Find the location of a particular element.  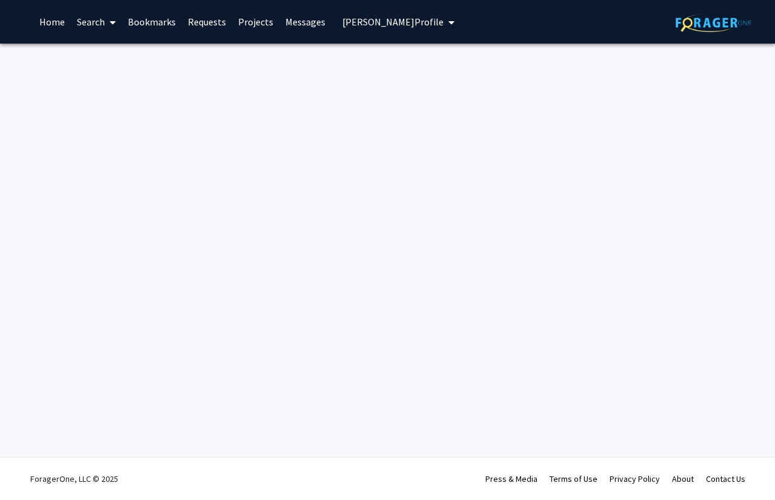

a: Bookmarks is located at coordinates (151, 22).